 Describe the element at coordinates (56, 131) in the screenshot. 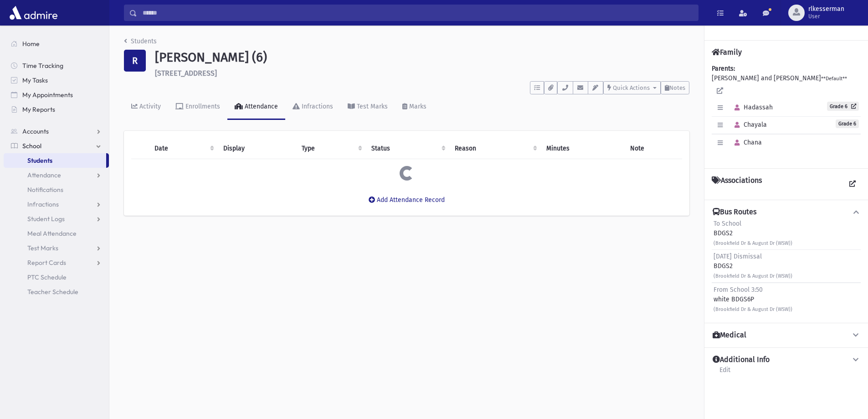

I see `a: Accounts` at that location.